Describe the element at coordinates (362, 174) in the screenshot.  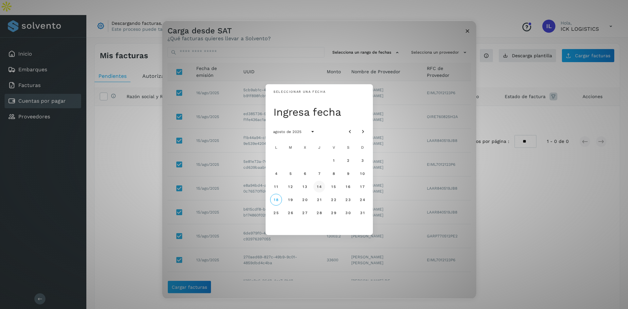
I see `button: domingo, 10 de agosto de 2025` at that location.